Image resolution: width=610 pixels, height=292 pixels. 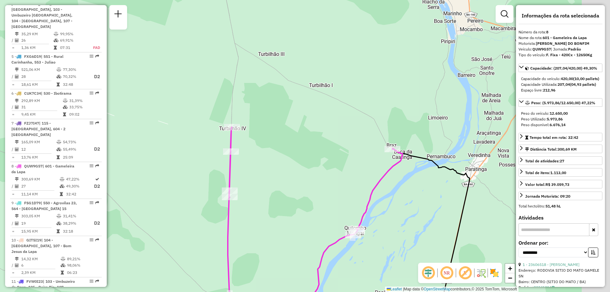 I want to click on strong: 207,04, so click(x=564, y=84).